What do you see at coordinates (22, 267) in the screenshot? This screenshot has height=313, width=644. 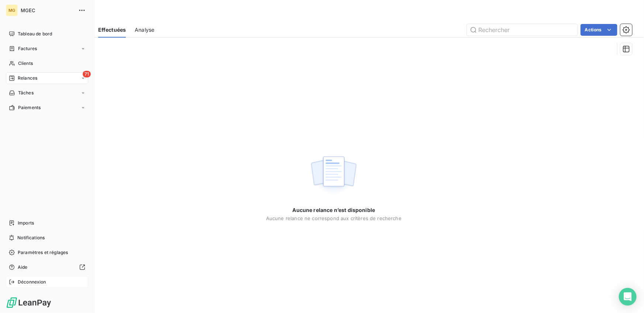 I see `span: Aide` at bounding box center [22, 267].